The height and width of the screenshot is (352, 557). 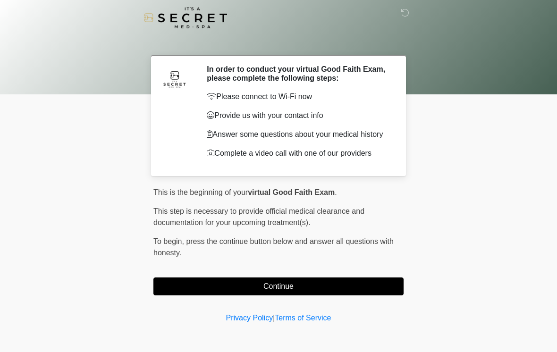 What do you see at coordinates (278, 286) in the screenshot?
I see `button: Continue` at bounding box center [278, 286].